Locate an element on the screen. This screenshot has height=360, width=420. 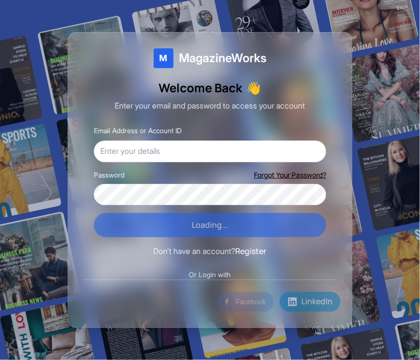
span: Waving hand is located at coordinates (254, 88).